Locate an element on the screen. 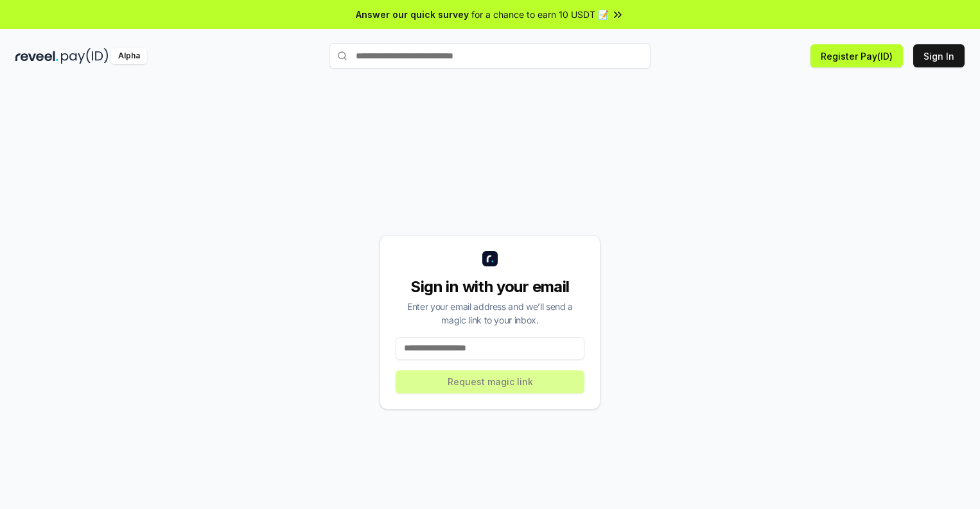  div: Enter your email address and we’ll send a magic link to your inbox. is located at coordinates (490, 313).